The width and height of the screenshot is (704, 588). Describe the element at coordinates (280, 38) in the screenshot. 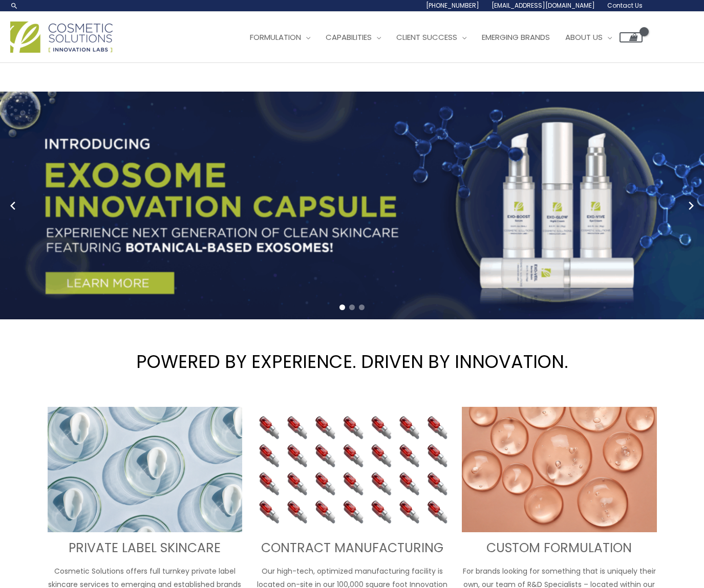

I see `a: Formulation` at that location.